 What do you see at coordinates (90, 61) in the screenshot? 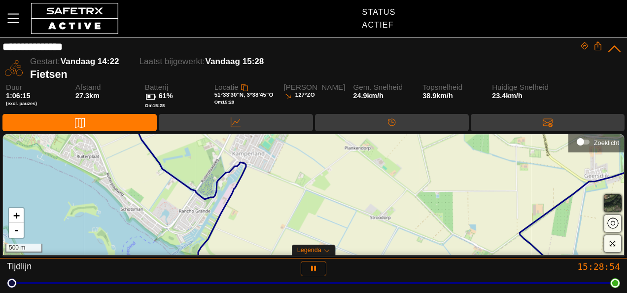
I see `span: Vandaag 14:22` at bounding box center [90, 61].